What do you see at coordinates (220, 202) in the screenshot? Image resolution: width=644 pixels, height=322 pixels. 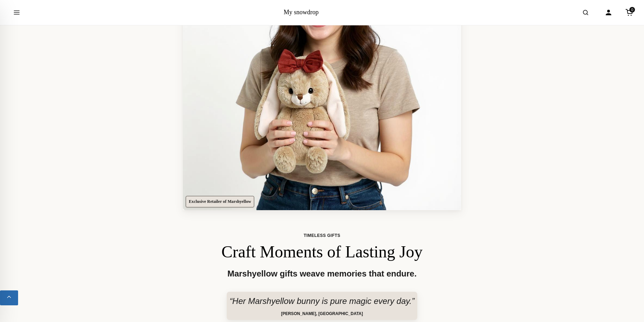 I see `div: Exclusive Retailer of Marshyellow` at bounding box center [220, 202].